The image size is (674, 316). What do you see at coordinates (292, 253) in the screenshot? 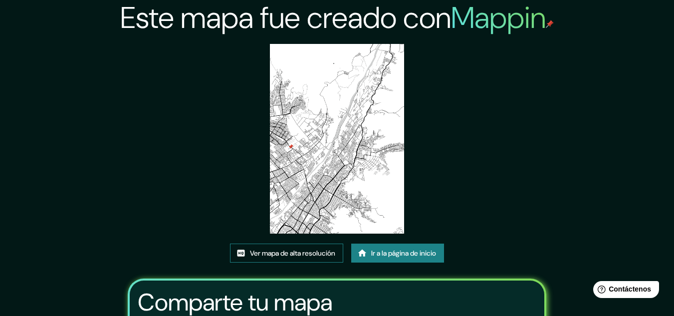
I see `font: Ver mapa de alta resolución` at bounding box center [292, 253].